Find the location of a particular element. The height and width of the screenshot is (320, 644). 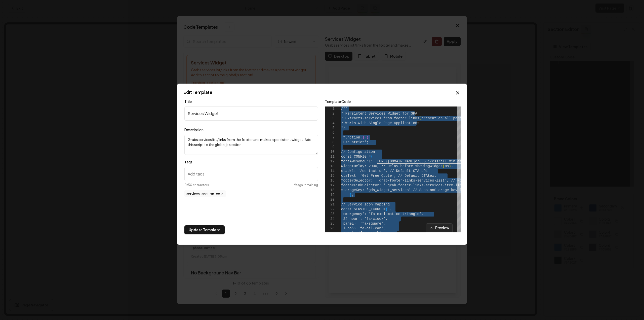

div: 16 is located at coordinates (330, 181).